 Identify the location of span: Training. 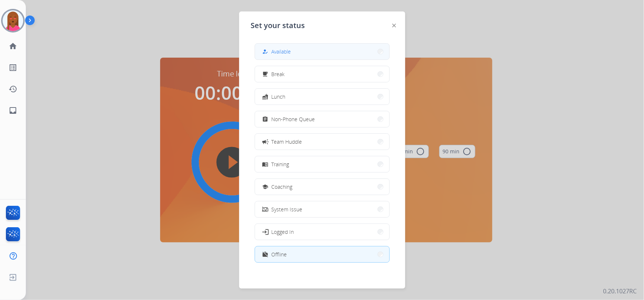
(281, 164).